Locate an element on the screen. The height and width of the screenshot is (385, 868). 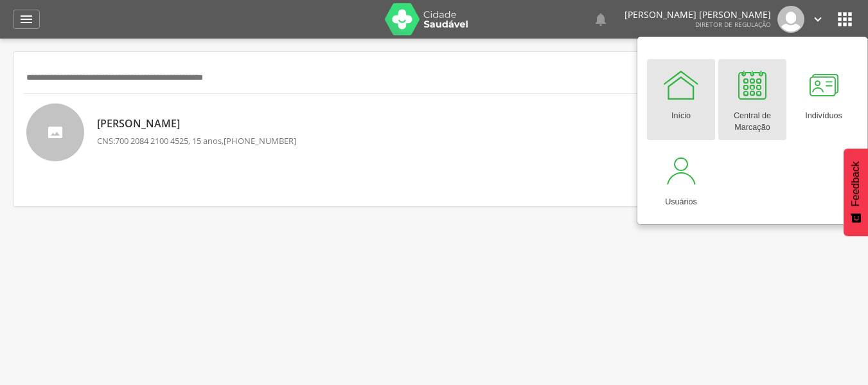
a: Indivíduos is located at coordinates (824, 100).